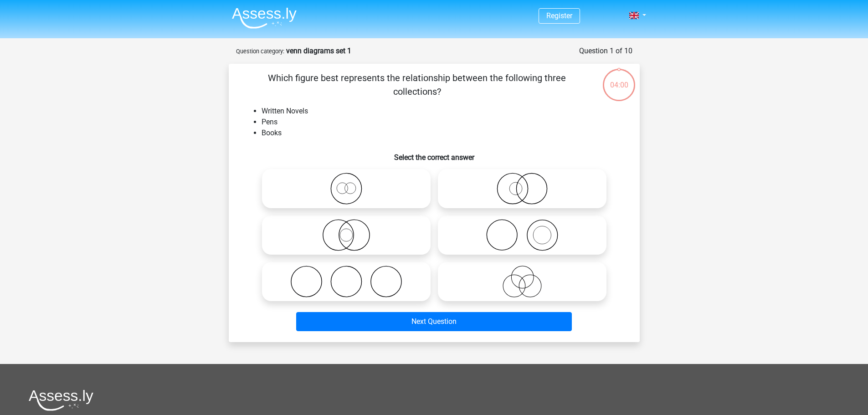 The height and width of the screenshot is (415, 868). What do you see at coordinates (618, 79) in the screenshot?
I see `div: 04:00` at bounding box center [618, 79].